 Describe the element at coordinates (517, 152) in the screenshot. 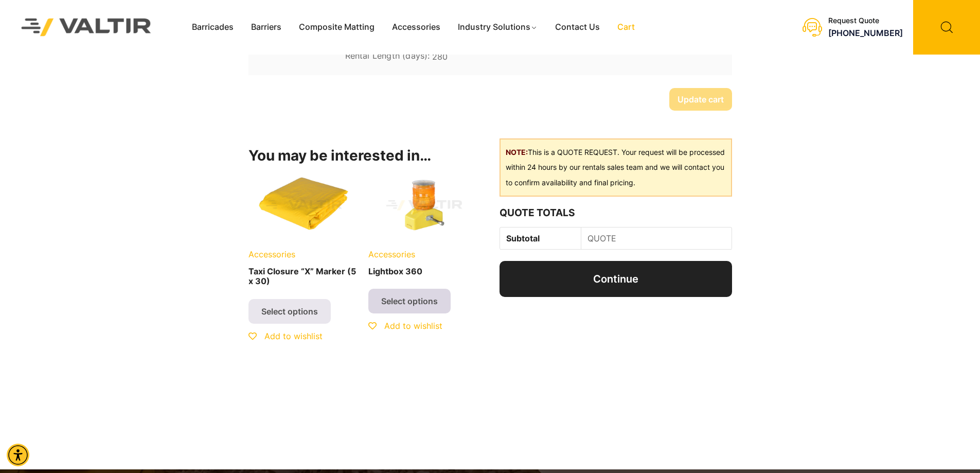

I see `b: NOTE:` at that location.